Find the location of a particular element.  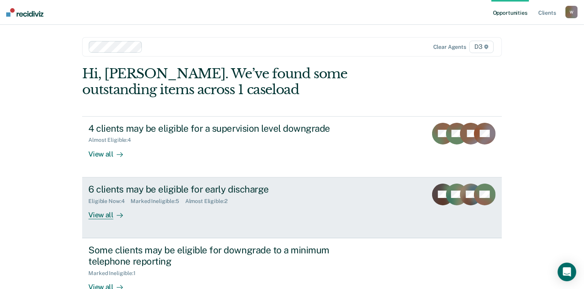

div: Open Intercom Messenger is located at coordinates (567, 272).